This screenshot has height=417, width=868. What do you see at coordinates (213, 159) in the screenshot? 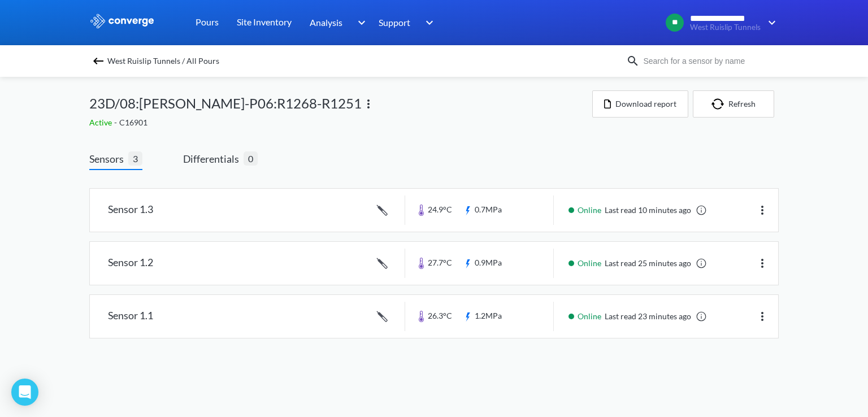
I see `span: Differentials` at bounding box center [213, 159].